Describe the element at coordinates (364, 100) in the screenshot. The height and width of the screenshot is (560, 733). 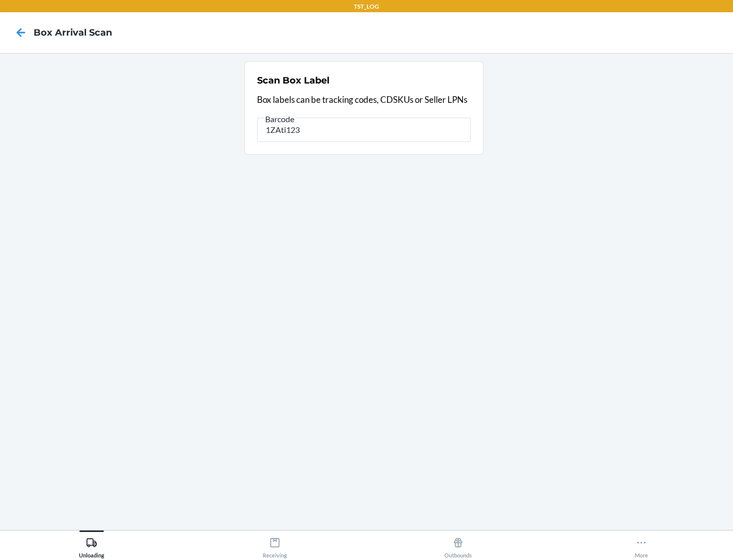
I see `p: Box labels can be tracking codes, CDSKUs or Seller LPNs` at that location.